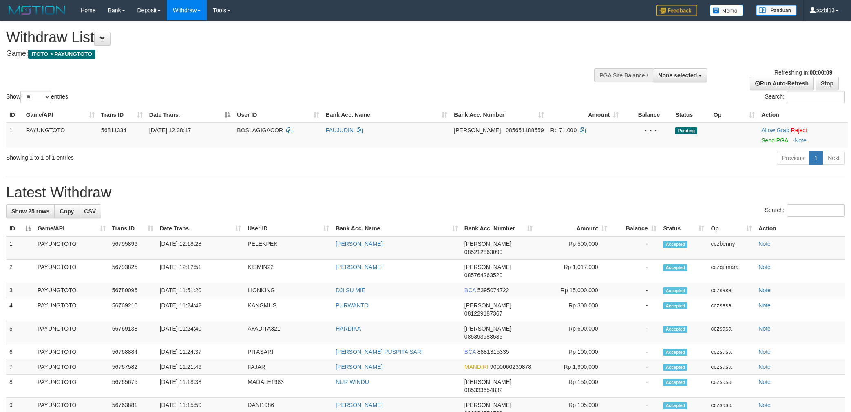 The height and width of the screenshot is (412, 851). What do you see at coordinates (348, 329) in the screenshot?
I see `a: HARDIKA` at bounding box center [348, 329].